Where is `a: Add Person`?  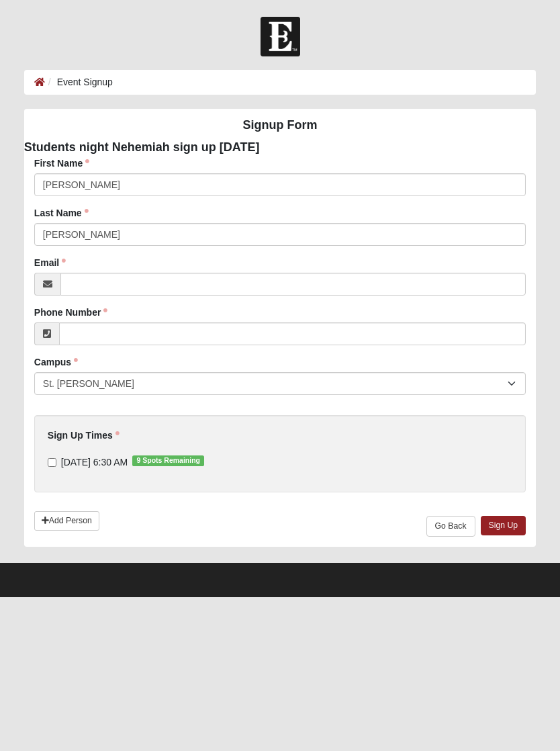 a: Add Person is located at coordinates (66, 520).